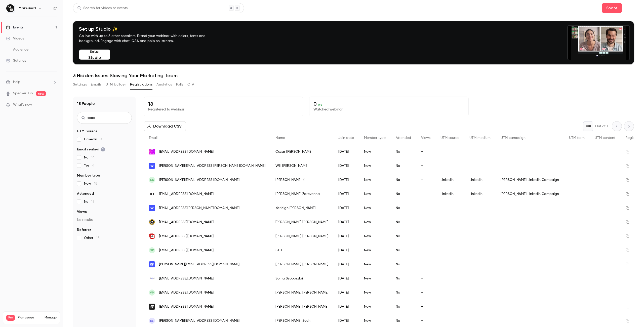  Describe the element at coordinates (95, 55) in the screenshot. I see `button: Enter Studio` at that location.